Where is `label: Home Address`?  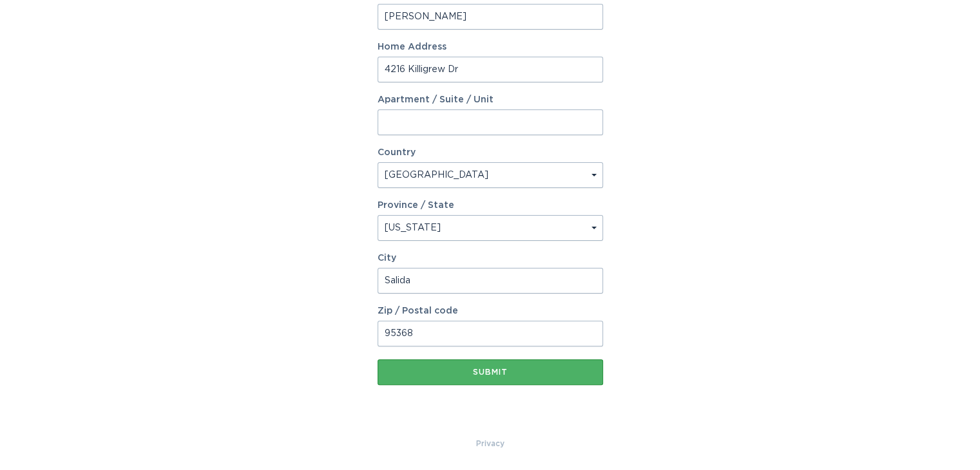
label: Home Address is located at coordinates (490, 47).